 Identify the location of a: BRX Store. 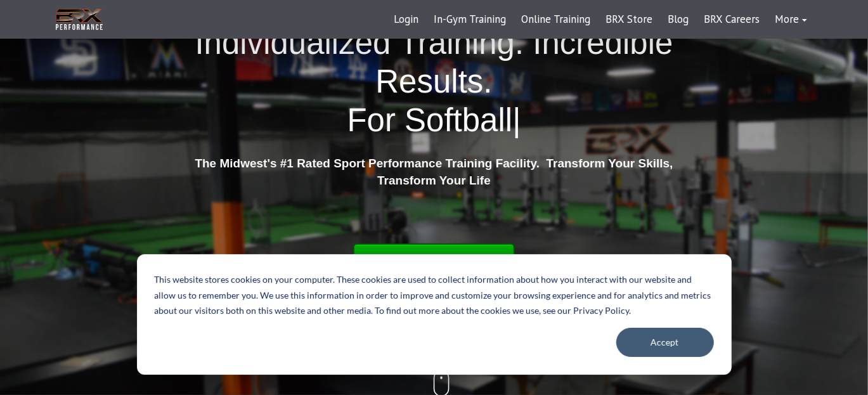
(629, 20).